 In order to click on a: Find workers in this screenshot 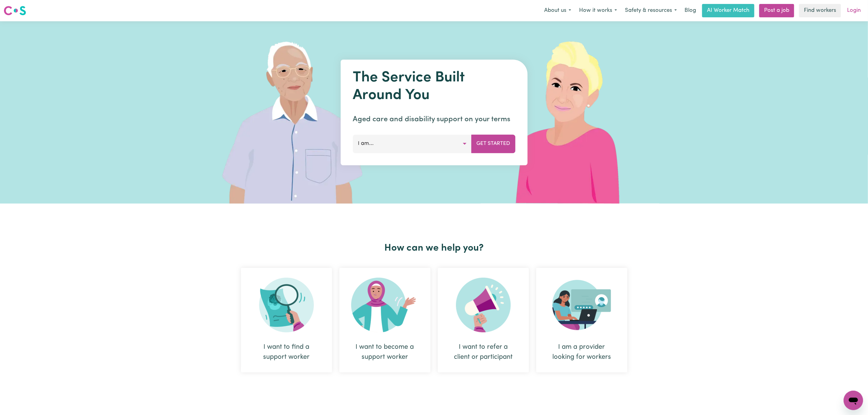, I will do `click(820, 11)`.